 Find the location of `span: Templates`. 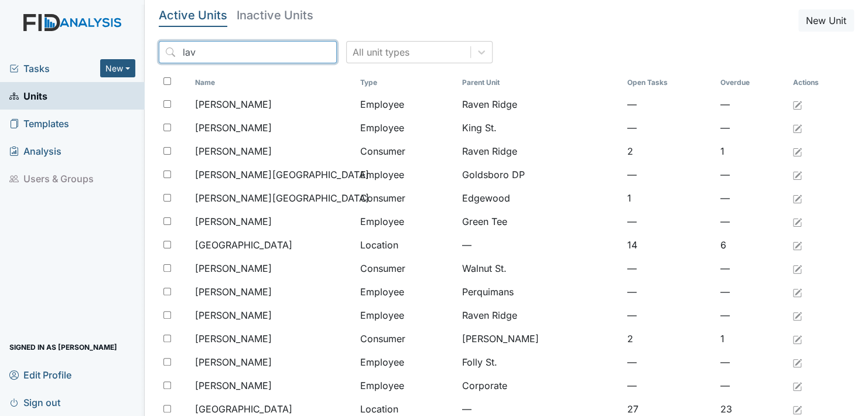

span: Templates is located at coordinates (40, 123).